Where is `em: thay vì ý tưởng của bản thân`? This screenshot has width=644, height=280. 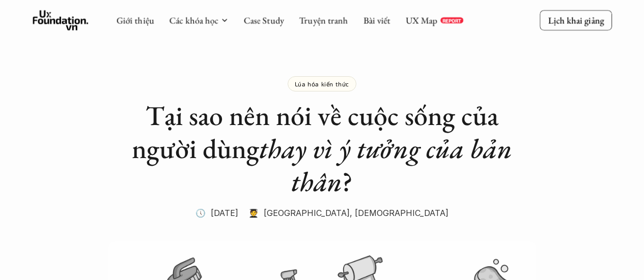 em: thay vì ý tưởng của bản thân is located at coordinates (388, 165).